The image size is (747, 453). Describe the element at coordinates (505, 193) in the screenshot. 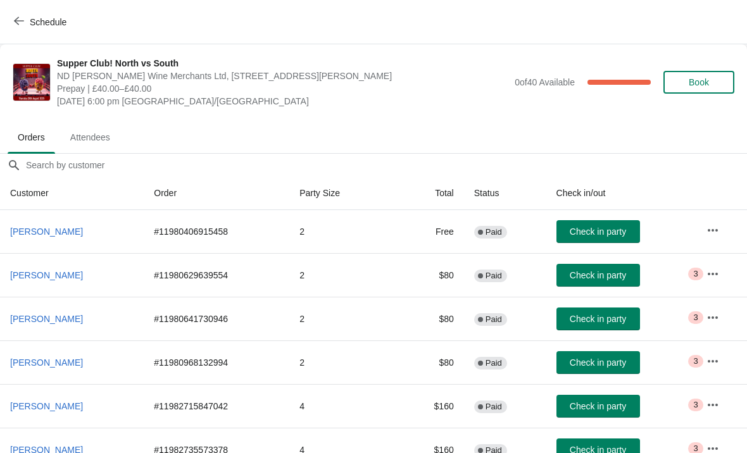

I see `th: Status` at that location.